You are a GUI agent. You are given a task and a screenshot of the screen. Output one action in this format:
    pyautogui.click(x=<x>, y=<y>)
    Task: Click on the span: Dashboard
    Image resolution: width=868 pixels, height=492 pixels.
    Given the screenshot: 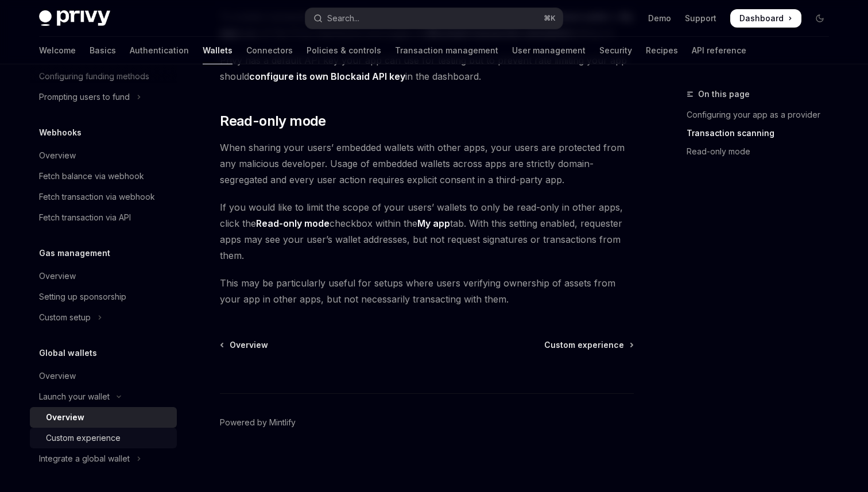 What is the action you would take?
    pyautogui.click(x=761, y=18)
    